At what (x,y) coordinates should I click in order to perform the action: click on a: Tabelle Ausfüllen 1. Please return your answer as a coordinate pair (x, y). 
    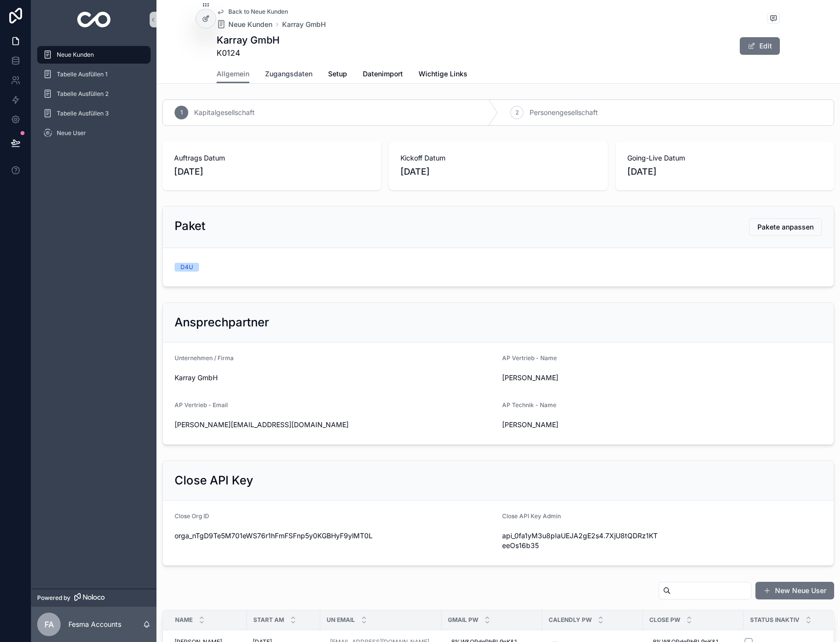
    Looking at the image, I should click on (94, 75).